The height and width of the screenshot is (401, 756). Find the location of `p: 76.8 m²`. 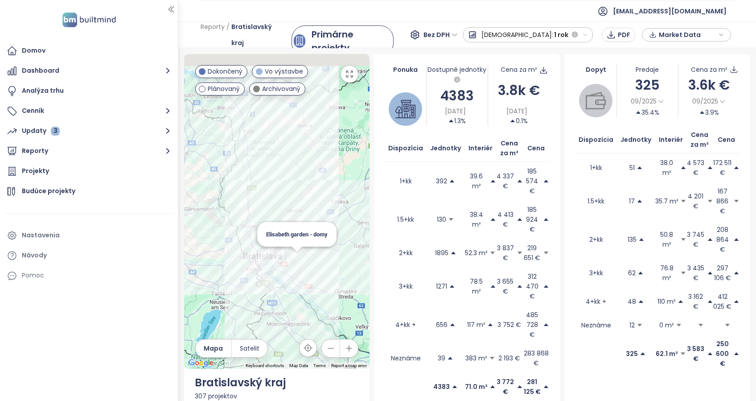

p: 76.8 m² is located at coordinates (666, 273).